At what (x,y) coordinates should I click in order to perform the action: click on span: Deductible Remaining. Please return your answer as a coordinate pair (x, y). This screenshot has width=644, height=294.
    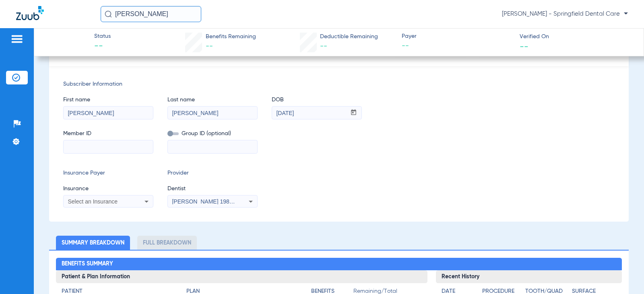
    Looking at the image, I should click on (349, 37).